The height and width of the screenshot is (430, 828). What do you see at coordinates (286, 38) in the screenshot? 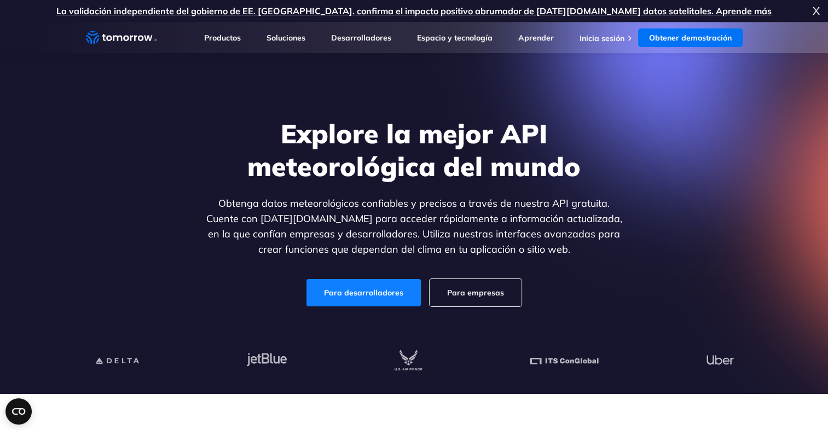
I see `a: Soluciones` at bounding box center [286, 38].